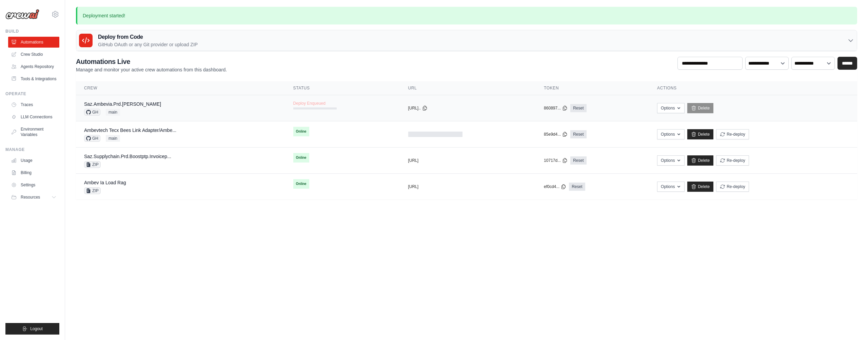 The width and height of the screenshot is (868, 340). I want to click on a: Environment Variables, so click(33, 132).